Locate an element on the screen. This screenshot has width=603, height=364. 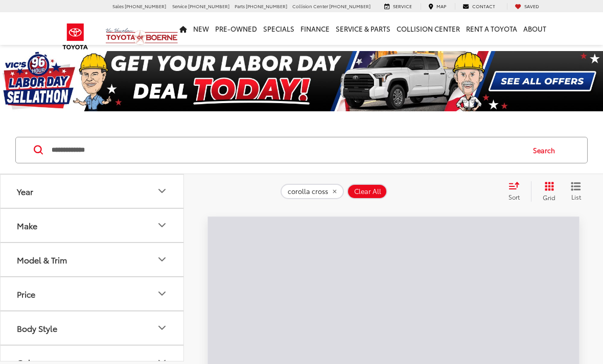
span: Grid is located at coordinates (549, 197).